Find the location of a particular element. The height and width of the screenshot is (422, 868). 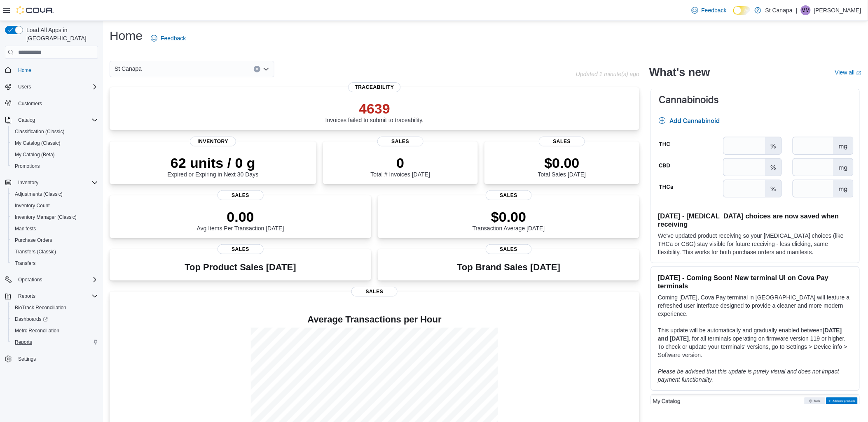

span: BioTrack Reconciliation is located at coordinates (55, 308).